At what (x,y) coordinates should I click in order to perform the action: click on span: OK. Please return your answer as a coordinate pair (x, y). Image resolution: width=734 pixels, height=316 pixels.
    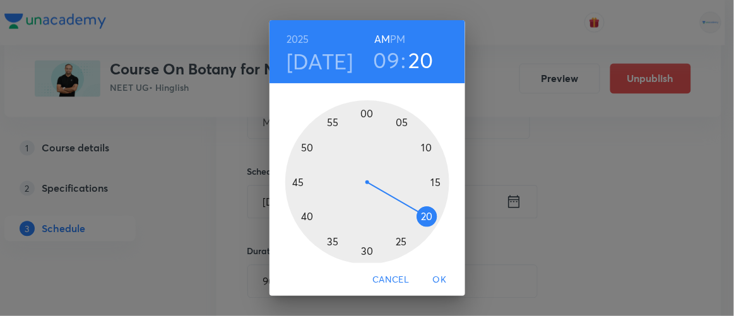
    Looking at the image, I should click on (440, 280).